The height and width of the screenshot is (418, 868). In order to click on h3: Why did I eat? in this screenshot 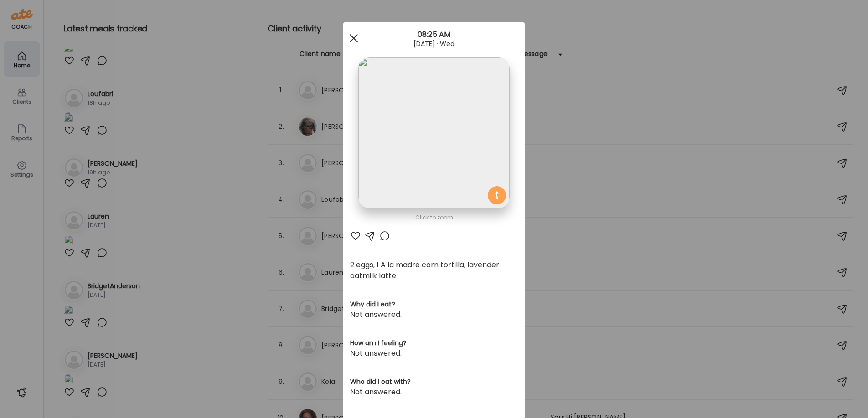, I will do `click(434, 304)`.